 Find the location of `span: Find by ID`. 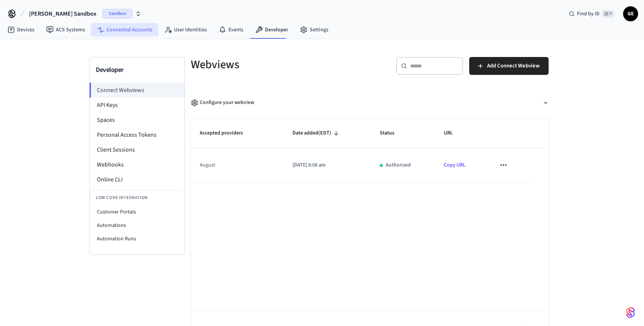

span: Find by ID is located at coordinates (588, 14).